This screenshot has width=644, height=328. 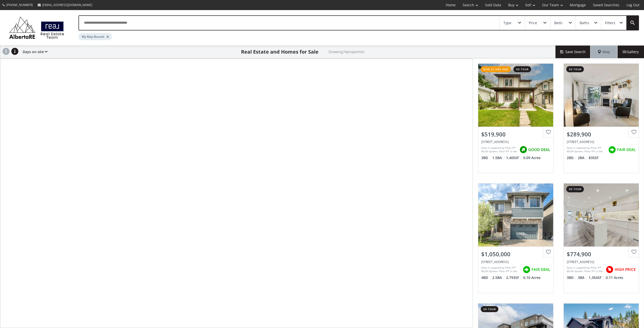 What do you see at coordinates (280, 52) in the screenshot?
I see `h1: Real Estate and Homes for Sale` at bounding box center [280, 52].